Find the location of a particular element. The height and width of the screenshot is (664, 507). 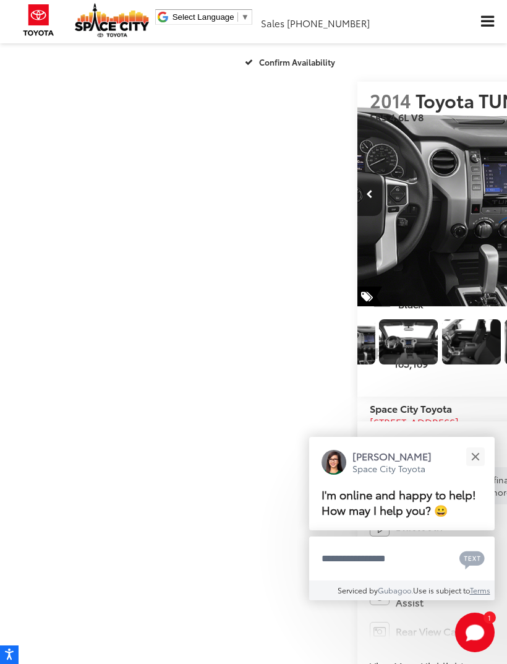

span: I'm online and happy to help! How may I help you? 😀 is located at coordinates (399, 502).